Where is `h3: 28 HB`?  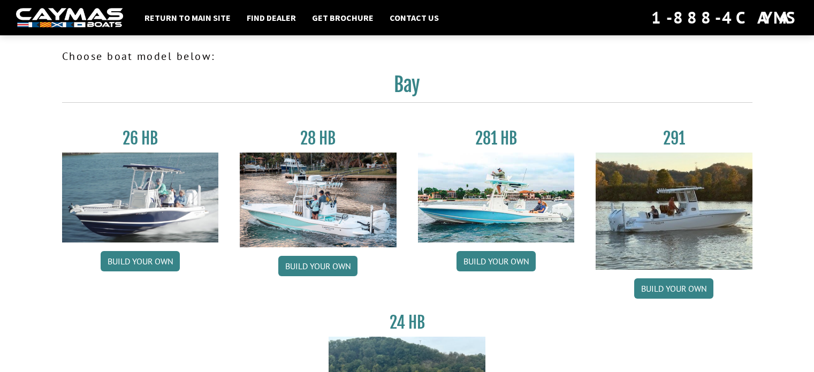
h3: 28 HB is located at coordinates (318, 138).